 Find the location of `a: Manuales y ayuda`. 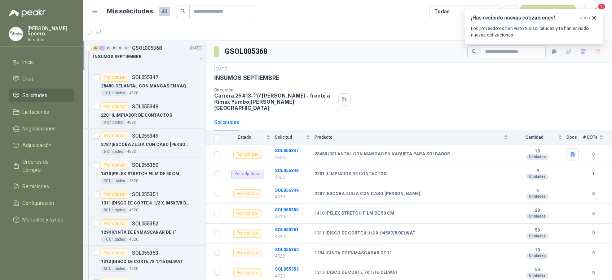

a: Manuales y ayuda is located at coordinates (41, 219).